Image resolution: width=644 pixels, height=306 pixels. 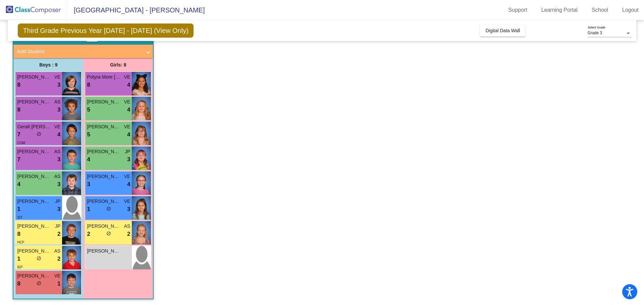 What do you see at coordinates (79, 52) in the screenshot?
I see `mat-panel-title: Add Student` at bounding box center [79, 52].